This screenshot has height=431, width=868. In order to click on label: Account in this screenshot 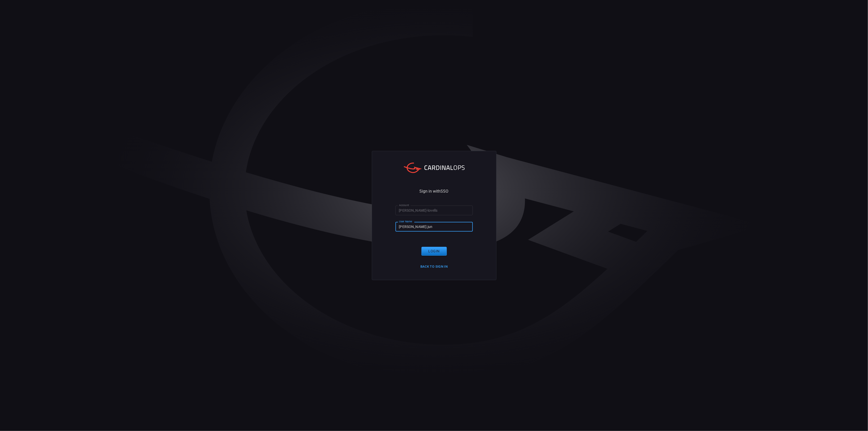, I will do `click(404, 205)`.